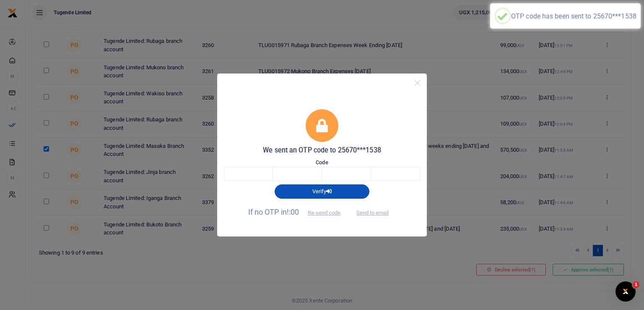 The width and height of the screenshot is (644, 310). What do you see at coordinates (298, 212) in the screenshot?
I see `span: If no OTP in` at bounding box center [298, 212].